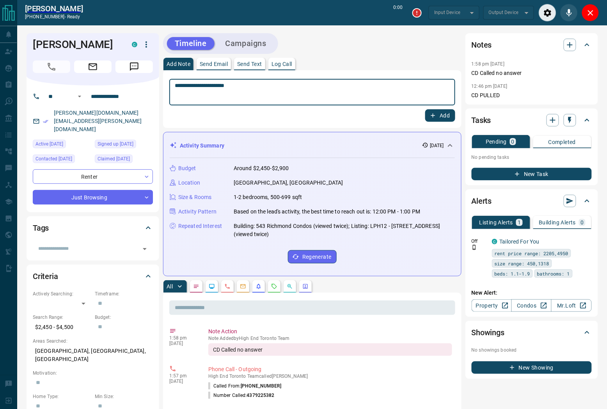 The image size is (607, 409). Describe the element at coordinates (563, 142) in the screenshot. I see `p: Completed` at that location.